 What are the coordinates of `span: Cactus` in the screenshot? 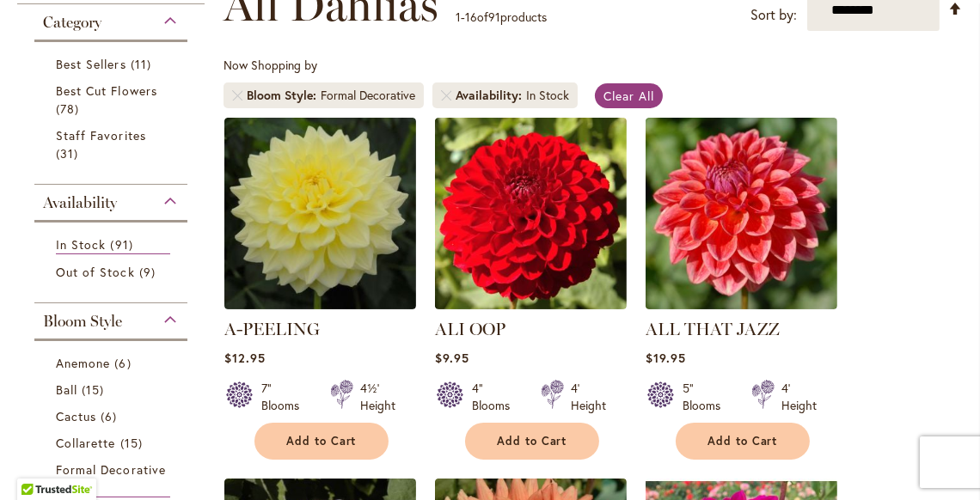 It's located at (75, 416).